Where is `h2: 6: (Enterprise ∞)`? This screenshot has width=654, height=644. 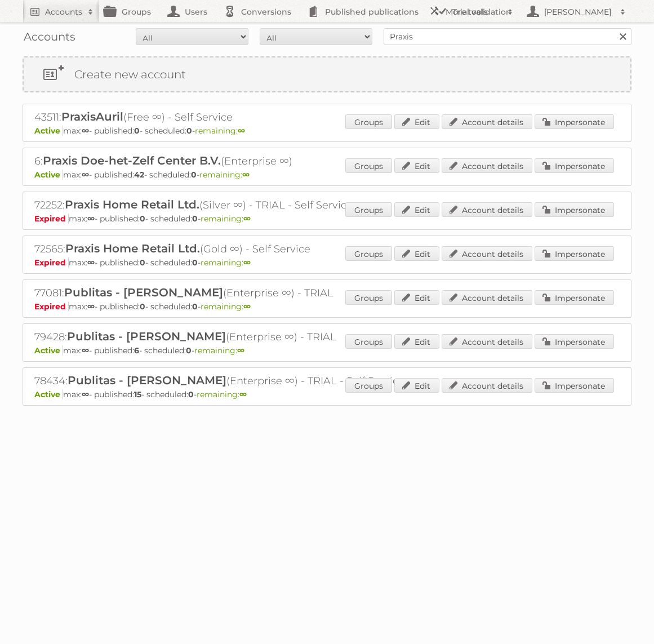 h2: 6: (Enterprise ∞) is located at coordinates (231, 161).